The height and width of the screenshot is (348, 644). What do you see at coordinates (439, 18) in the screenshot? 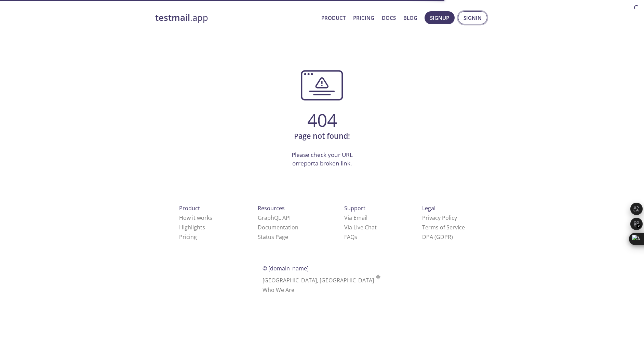
I see `button: Signup` at bounding box center [439, 18].